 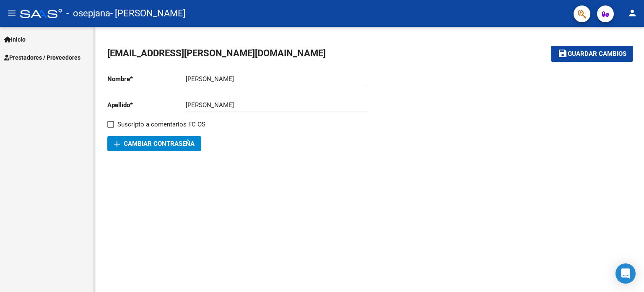 I want to click on button: Guardar cambios, so click(x=592, y=53).